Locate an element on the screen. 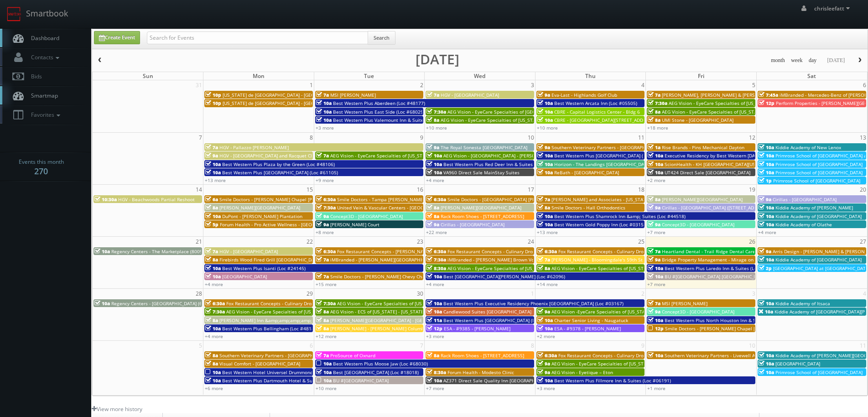 The height and width of the screenshot is (417, 868). span: Best Western Plus Fillmore Inn & Suites (Loc #06191) is located at coordinates (613, 380).